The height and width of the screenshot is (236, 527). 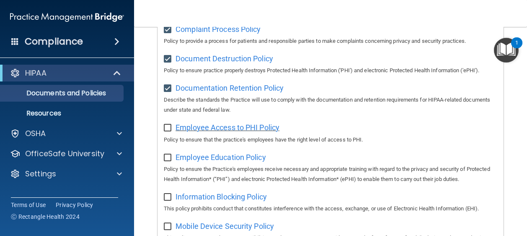 What do you see at coordinates (66, 153) in the screenshot?
I see `a: OfficeSafe University` at bounding box center [66, 153].